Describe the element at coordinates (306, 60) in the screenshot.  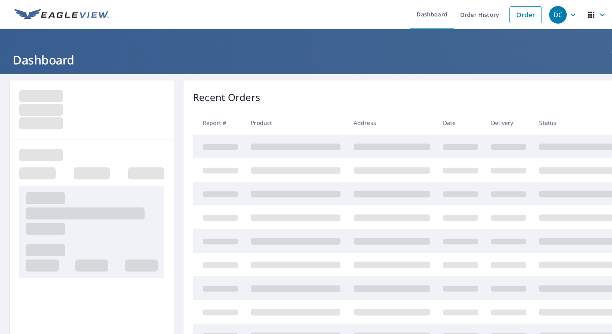
I see `h1: Dashboard` at that location.